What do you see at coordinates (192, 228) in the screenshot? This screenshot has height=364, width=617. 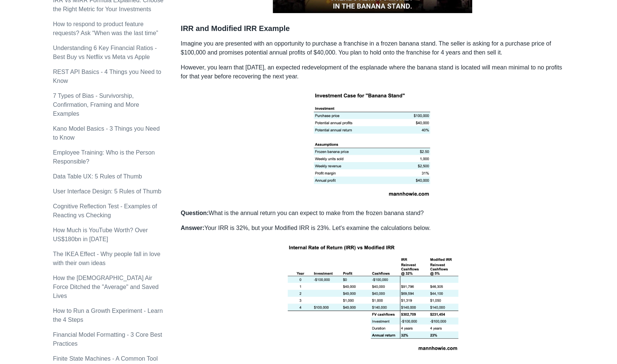 I see `strong: Answer:` at bounding box center [192, 228].